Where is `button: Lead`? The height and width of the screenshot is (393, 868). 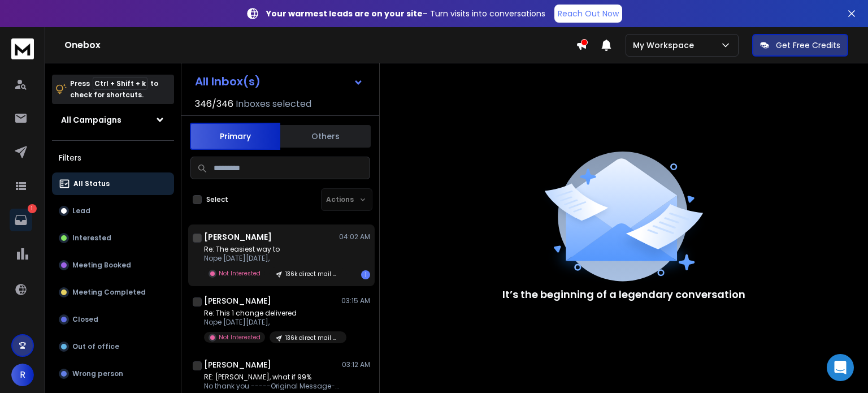 button: Lead is located at coordinates (113, 211).